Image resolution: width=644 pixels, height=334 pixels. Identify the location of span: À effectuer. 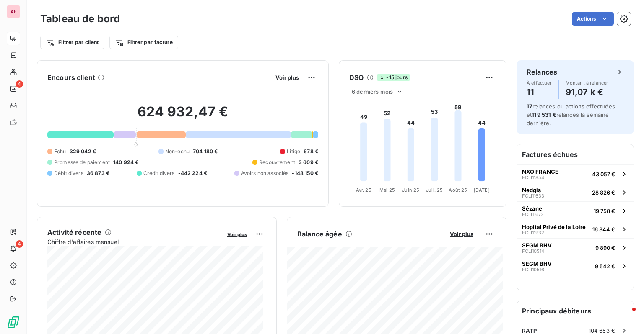
(539, 83).